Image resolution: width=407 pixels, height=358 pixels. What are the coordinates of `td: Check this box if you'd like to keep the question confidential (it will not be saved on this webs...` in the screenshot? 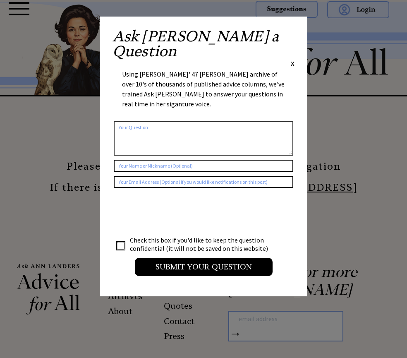 It's located at (203, 244).